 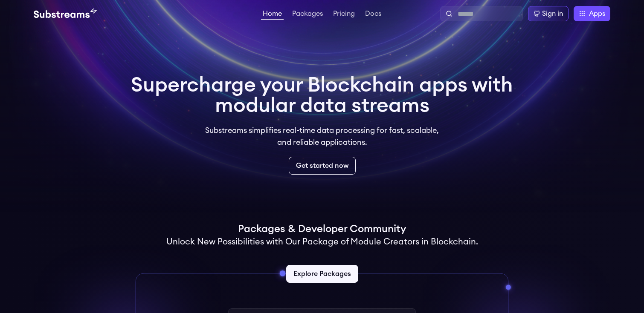 What do you see at coordinates (322, 274) in the screenshot?
I see `a: Explore Packages` at bounding box center [322, 274].